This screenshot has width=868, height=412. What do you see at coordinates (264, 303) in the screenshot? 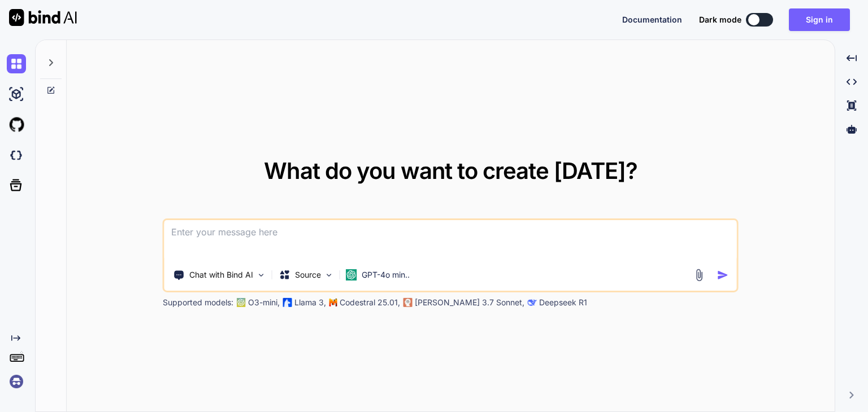
I see `p: O3-mini,` at bounding box center [264, 303].